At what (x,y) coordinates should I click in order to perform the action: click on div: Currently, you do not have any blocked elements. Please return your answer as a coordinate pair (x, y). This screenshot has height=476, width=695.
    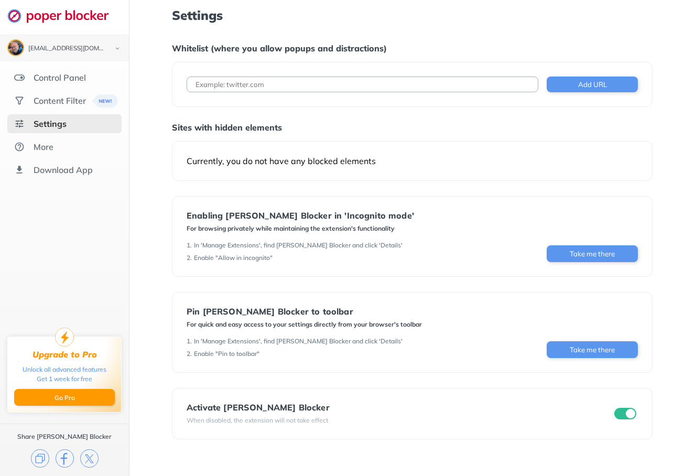
    Looking at the image, I should click on (412, 161).